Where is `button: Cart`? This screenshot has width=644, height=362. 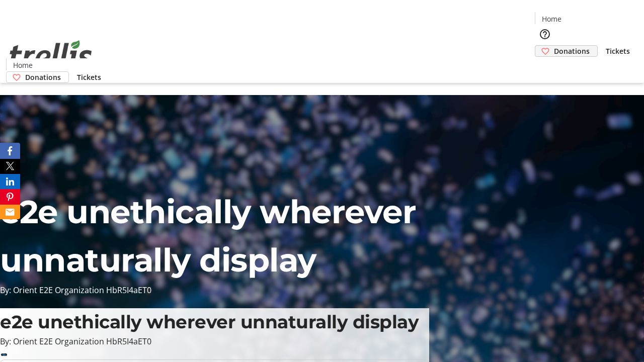 button: Cart is located at coordinates (545, 67).